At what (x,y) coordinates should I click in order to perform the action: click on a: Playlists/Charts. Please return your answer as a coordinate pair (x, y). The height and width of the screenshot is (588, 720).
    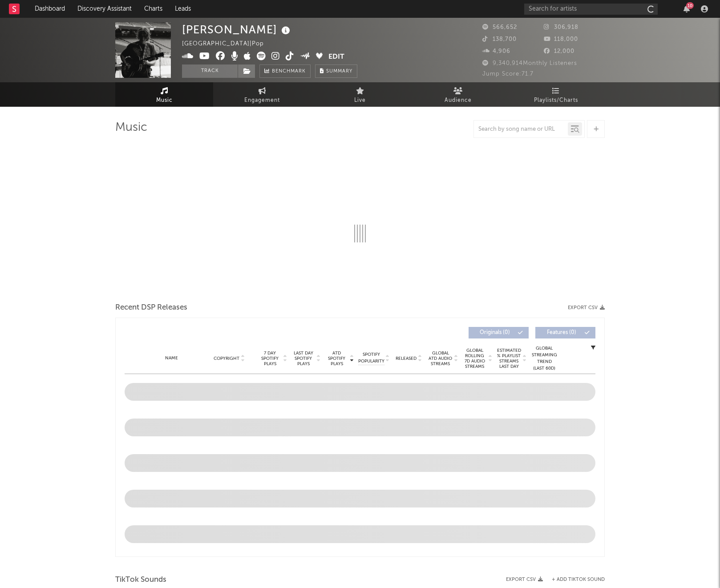
    Looking at the image, I should click on (555, 95).